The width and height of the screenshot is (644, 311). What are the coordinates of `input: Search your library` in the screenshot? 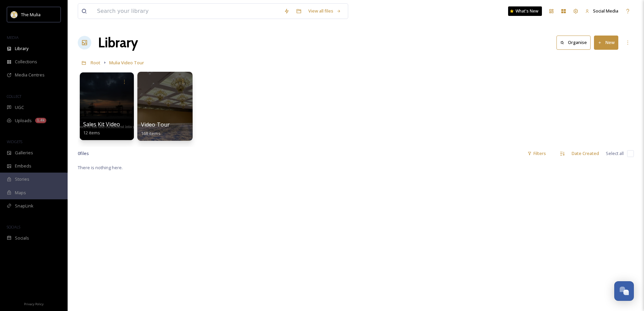 It's located at (187, 11).